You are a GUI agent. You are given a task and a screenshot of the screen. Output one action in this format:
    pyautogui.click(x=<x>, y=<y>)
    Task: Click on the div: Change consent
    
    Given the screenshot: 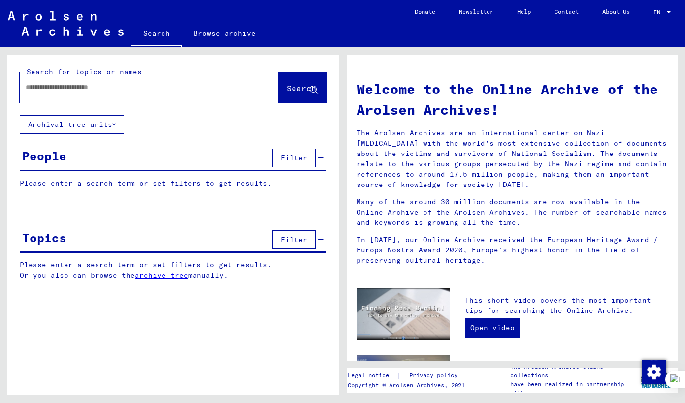 What is the action you would take?
    pyautogui.click(x=653, y=372)
    